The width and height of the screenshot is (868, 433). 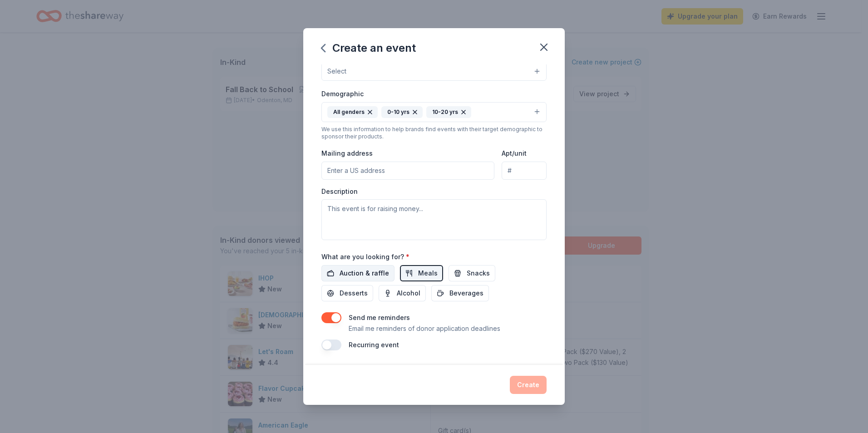 I want to click on span: Snacks, so click(x=478, y=273).